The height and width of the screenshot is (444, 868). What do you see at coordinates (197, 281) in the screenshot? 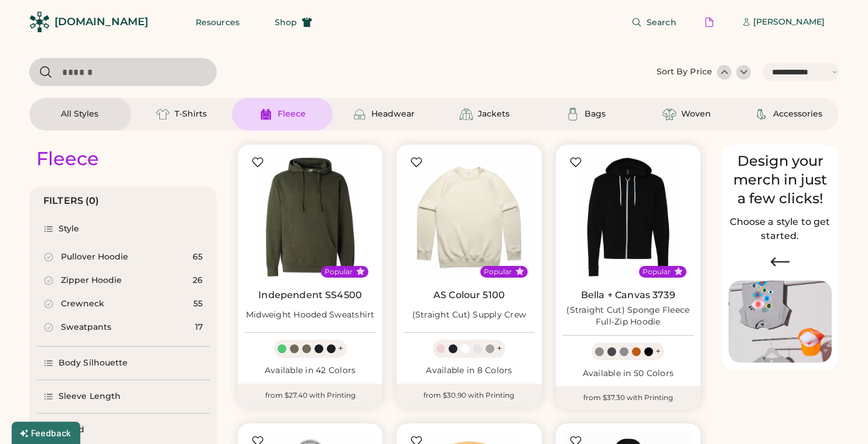
I see `div: 26` at bounding box center [197, 281].